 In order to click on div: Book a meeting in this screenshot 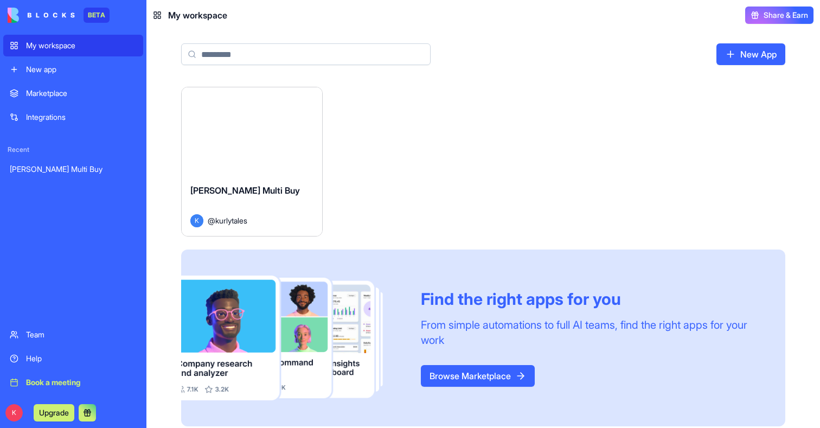, I will do `click(81, 382)`.